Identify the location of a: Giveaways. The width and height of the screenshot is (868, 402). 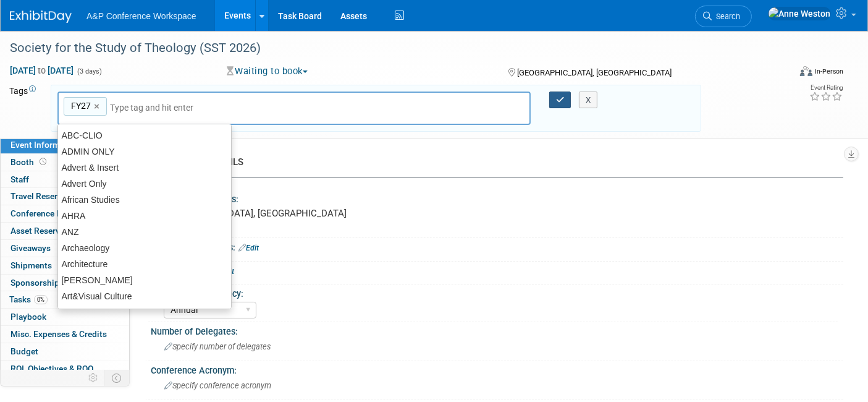
(65, 247).